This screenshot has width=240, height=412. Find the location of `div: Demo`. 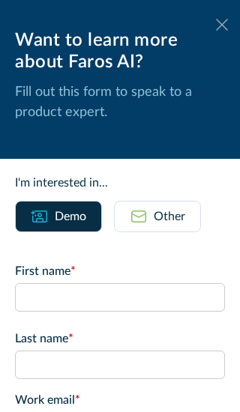

div: Demo is located at coordinates (70, 216).